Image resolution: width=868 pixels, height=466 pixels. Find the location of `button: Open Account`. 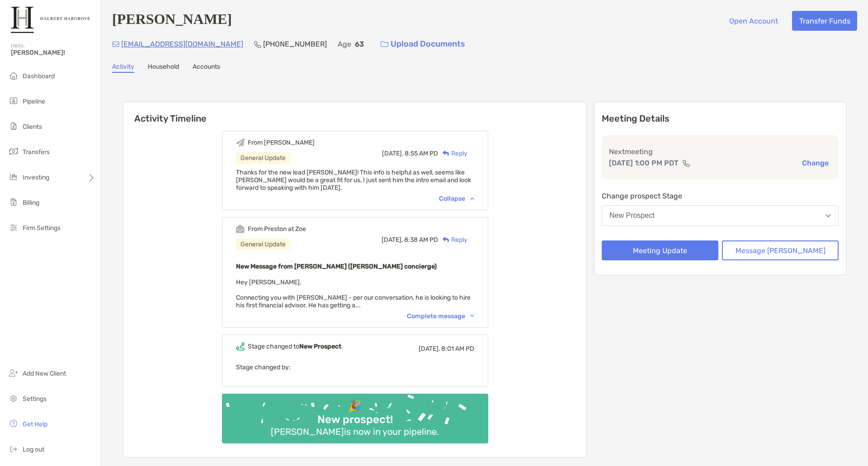

button: Open Account is located at coordinates (753, 21).